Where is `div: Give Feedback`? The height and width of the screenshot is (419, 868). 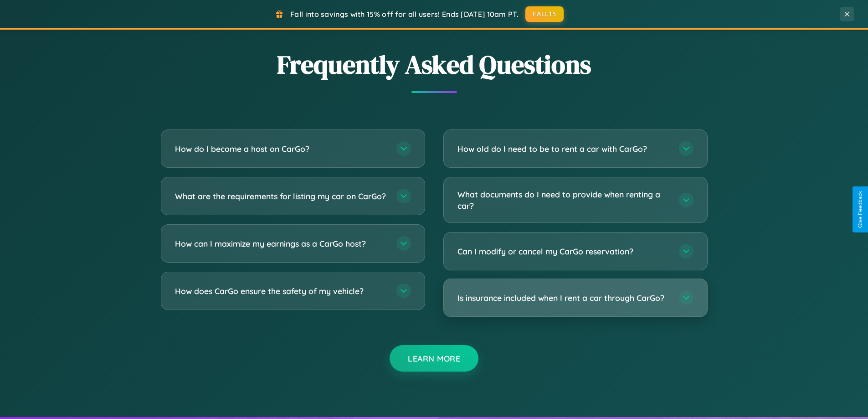
div: Give Feedback is located at coordinates (860, 209).